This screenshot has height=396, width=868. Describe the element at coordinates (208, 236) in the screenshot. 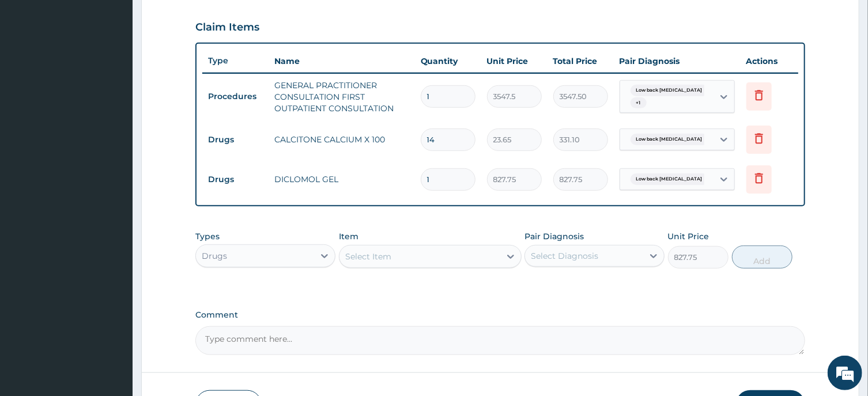

I see `label: Types` at that location.